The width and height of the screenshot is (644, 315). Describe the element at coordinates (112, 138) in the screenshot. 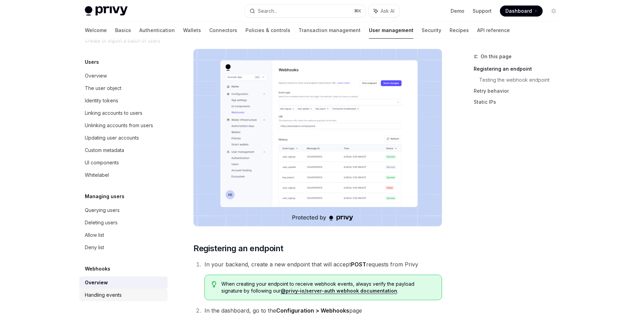

I see `div: Updating user accounts` at that location.